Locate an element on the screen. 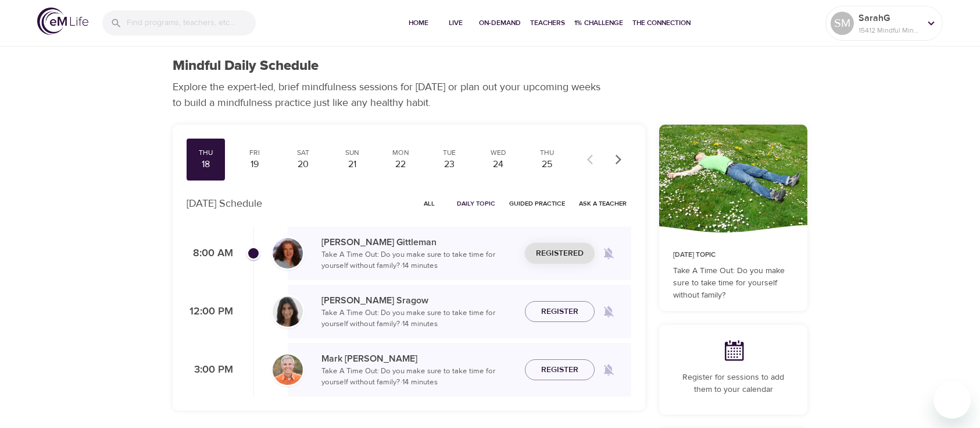 This screenshot has width=980, height=428. span: Home is located at coordinates (419, 23).